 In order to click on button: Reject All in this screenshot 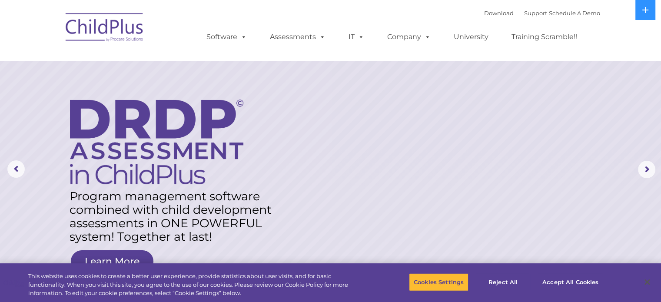, I will do `click(503, 282)`.